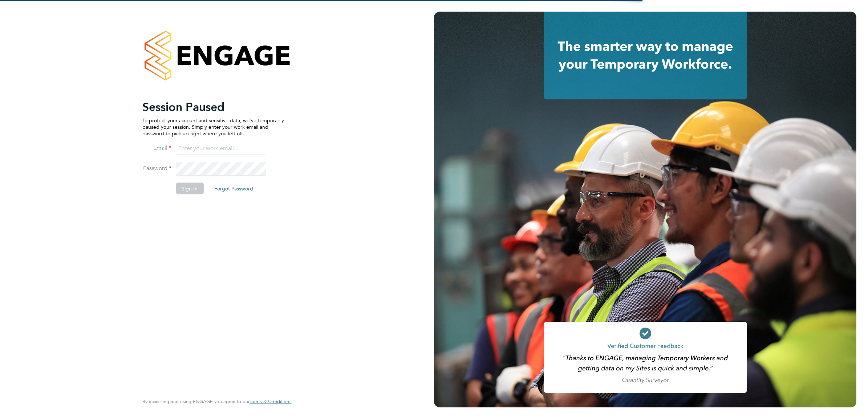  What do you see at coordinates (270, 401) in the screenshot?
I see `span: Terms & Conditions` at bounding box center [270, 401].